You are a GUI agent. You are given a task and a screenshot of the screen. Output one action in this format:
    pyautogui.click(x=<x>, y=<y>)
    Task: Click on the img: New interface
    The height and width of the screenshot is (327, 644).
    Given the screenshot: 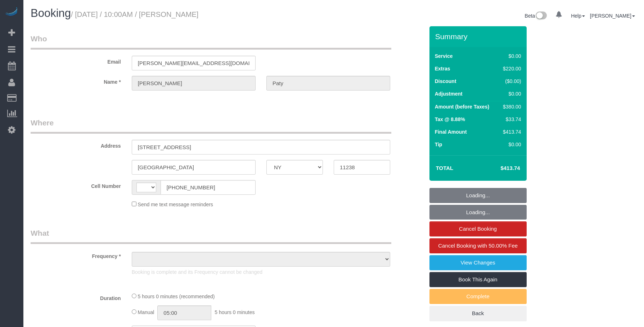 What is the action you would take?
    pyautogui.click(x=541, y=16)
    